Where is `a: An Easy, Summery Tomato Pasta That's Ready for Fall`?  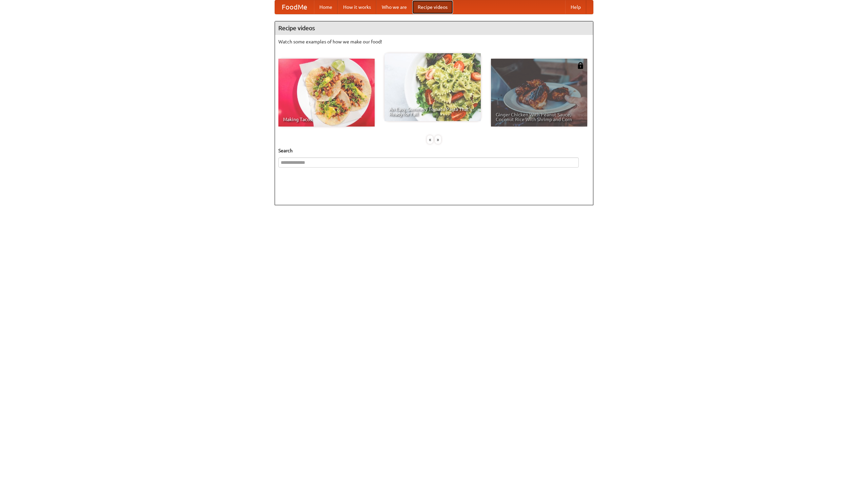 a: An Easy, Summery Tomato Pasta That's Ready for Fall is located at coordinates (432, 87).